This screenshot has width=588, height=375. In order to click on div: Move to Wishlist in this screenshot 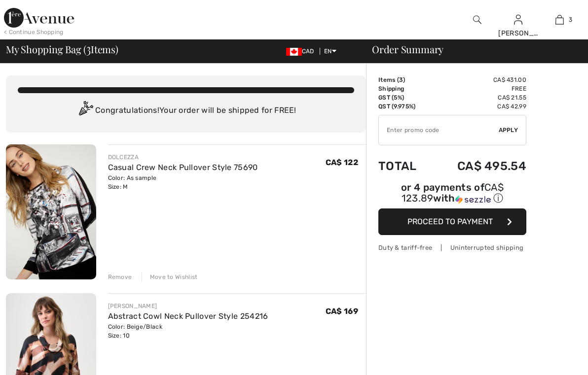, I will do `click(169, 278)`.